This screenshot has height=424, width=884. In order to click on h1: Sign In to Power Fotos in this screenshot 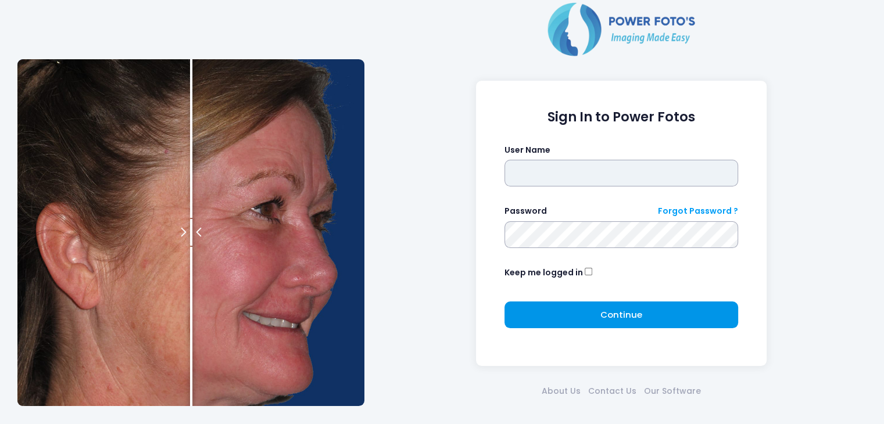, I will do `click(622, 117)`.